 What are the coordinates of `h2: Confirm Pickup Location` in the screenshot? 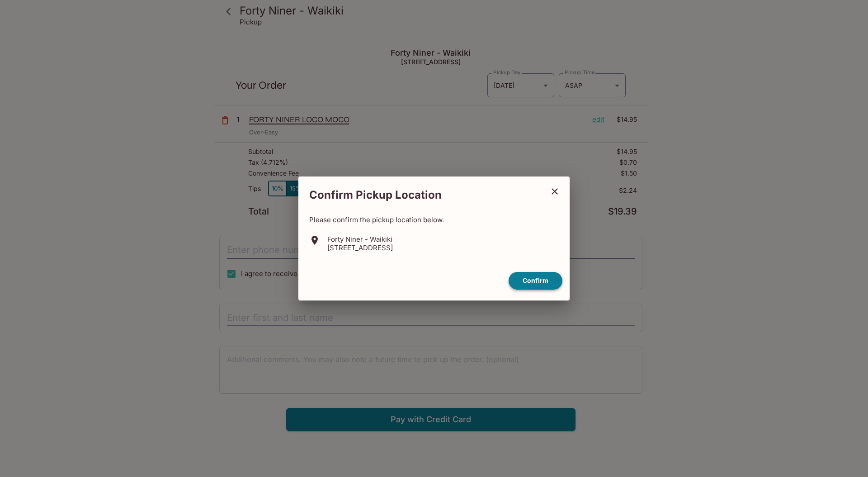 It's located at (421, 195).